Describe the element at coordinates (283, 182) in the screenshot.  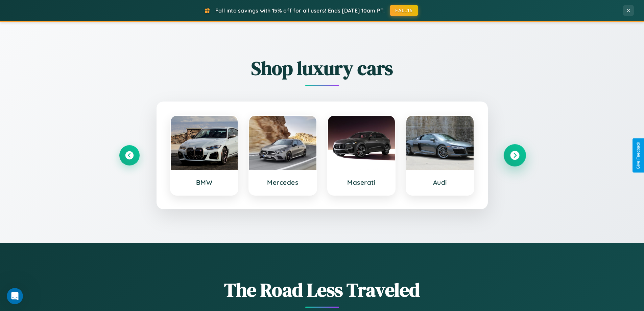
I see `h3: Mercedes` at that location.